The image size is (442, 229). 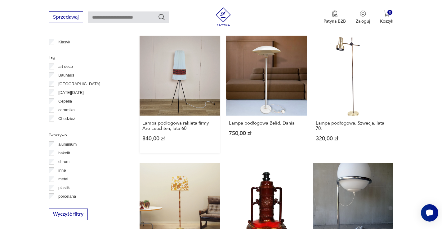 I want to click on p: Tag, so click(x=86, y=57).